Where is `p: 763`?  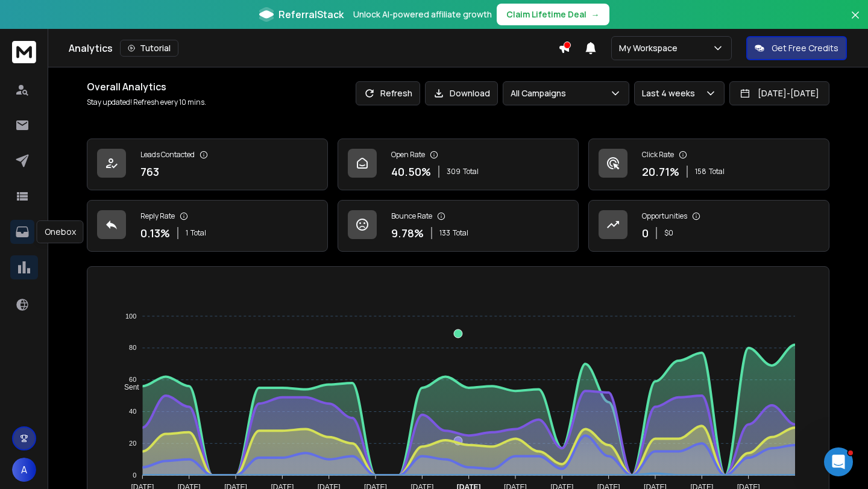
p: 763 is located at coordinates (150, 172).